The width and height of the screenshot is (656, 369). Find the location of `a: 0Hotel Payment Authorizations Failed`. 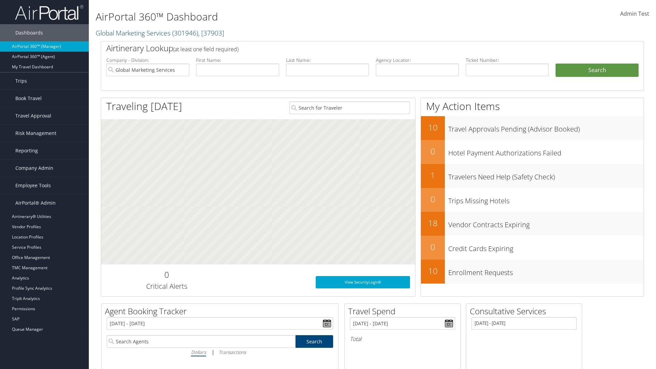

a: 0Hotel Payment Authorizations Failed is located at coordinates (532, 152).